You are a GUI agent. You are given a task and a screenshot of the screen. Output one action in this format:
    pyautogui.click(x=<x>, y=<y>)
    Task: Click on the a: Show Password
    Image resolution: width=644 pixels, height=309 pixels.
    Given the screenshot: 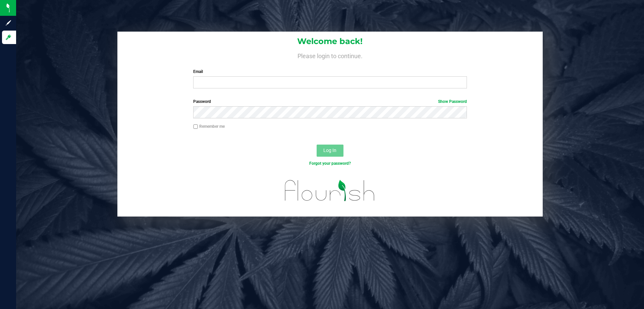 What is the action you would take?
    pyautogui.click(x=453, y=102)
    